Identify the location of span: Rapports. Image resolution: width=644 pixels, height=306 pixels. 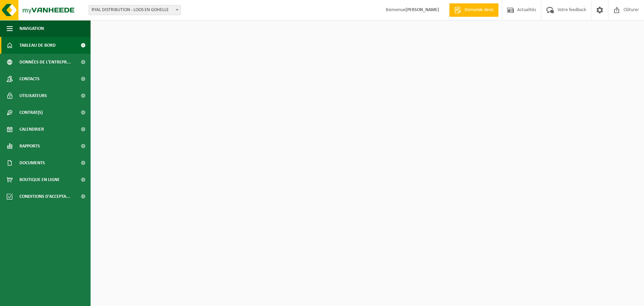
(29, 146).